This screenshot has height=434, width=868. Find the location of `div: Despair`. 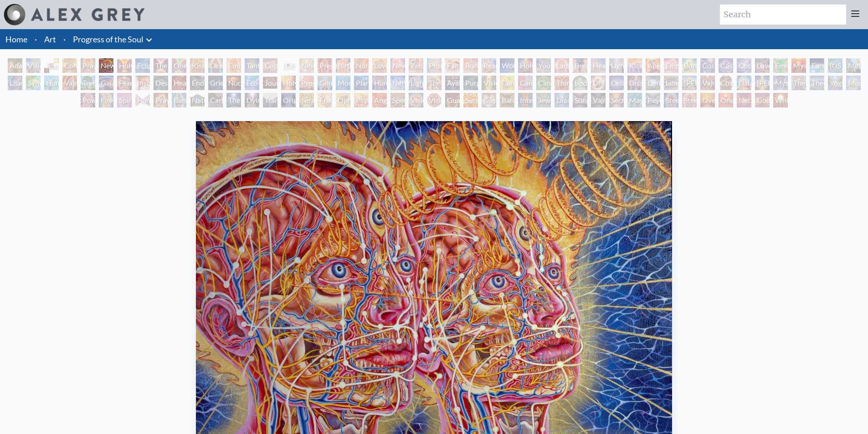

div: Despair is located at coordinates (161, 83).